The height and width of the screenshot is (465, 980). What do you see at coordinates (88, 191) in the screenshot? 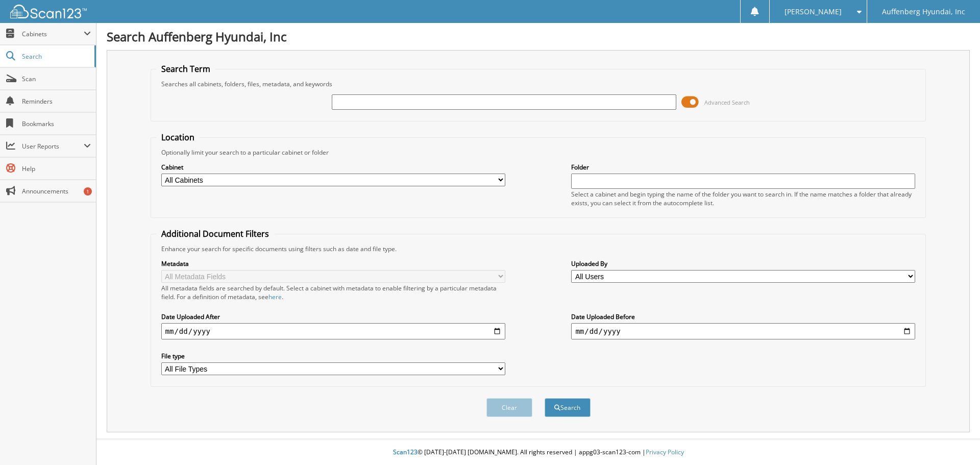
I see `div: 1` at bounding box center [88, 191].